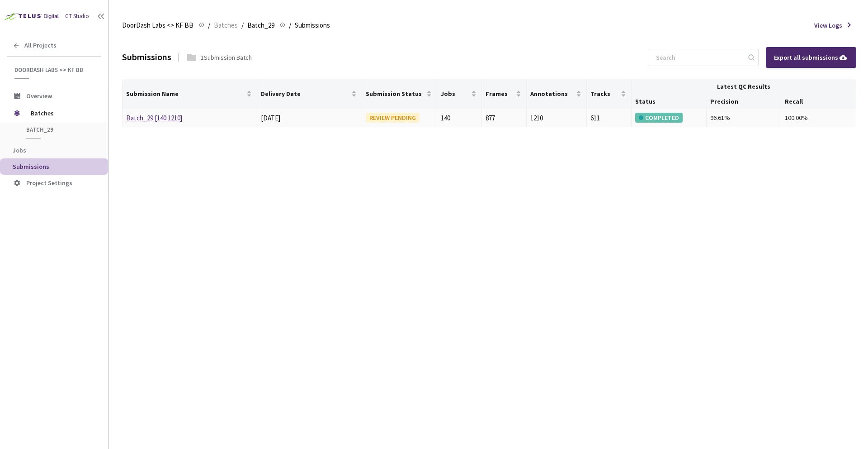 The image size is (868, 449). What do you see at coordinates (154, 118) in the screenshot?
I see `a: Batch_29 [140:1210]` at bounding box center [154, 118].